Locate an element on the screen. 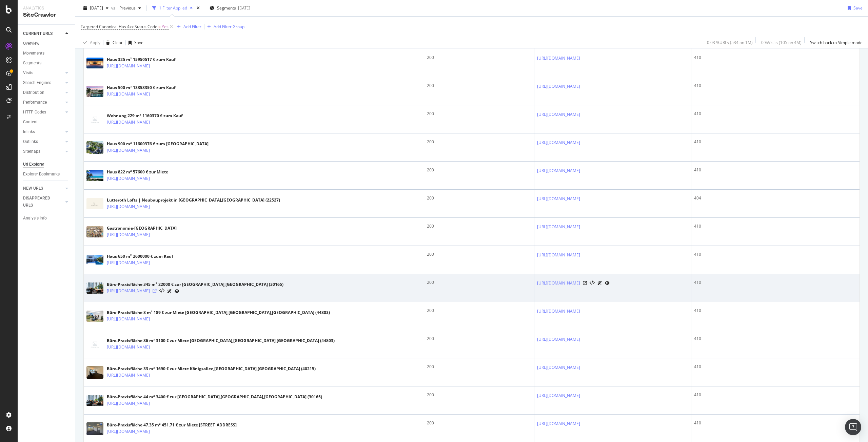 The height and width of the screenshot is (442, 868). div: Haus 500 m² 13358350 € zum Kauf is located at coordinates (143, 88).